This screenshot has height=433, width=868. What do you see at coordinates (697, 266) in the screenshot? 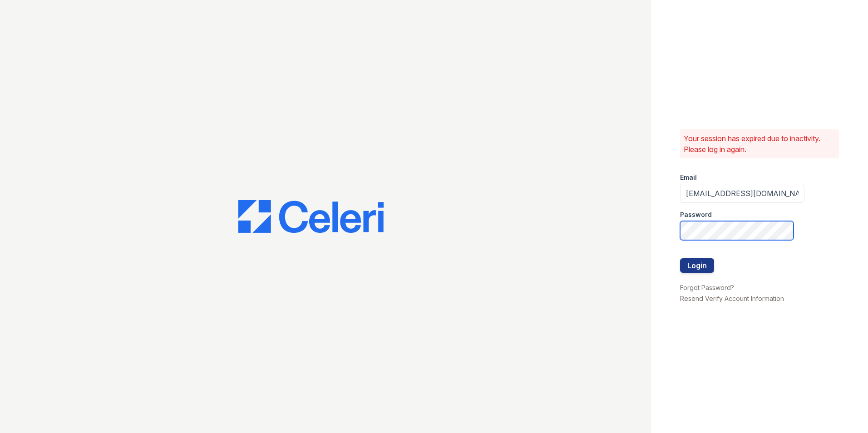
I see `button: Login` at bounding box center [697, 266].